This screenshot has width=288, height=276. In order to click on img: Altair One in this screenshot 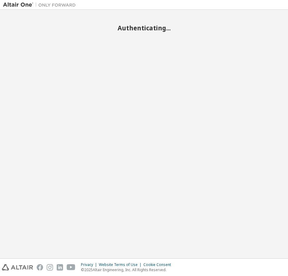, I will do `click(41, 5)`.